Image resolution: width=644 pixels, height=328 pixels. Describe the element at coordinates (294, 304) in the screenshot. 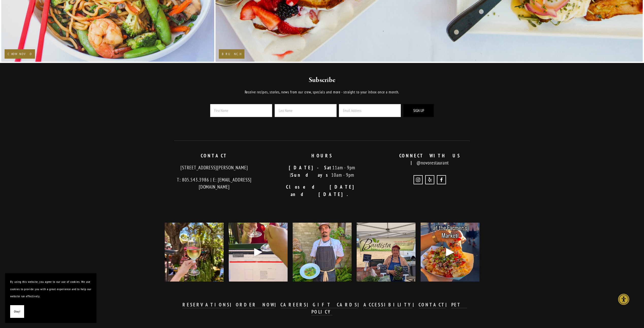

I see `strong: CAREERS` at that location.